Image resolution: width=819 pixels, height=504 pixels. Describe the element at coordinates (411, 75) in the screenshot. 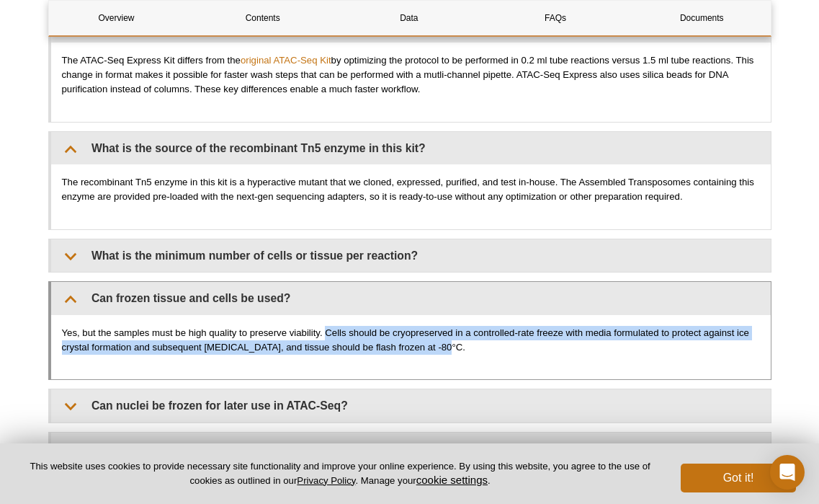

I see `p: The ATAC-Seq Express Kit differs from the by optimizing the protocol to be performed in 0.2 ml tu...` at that location.